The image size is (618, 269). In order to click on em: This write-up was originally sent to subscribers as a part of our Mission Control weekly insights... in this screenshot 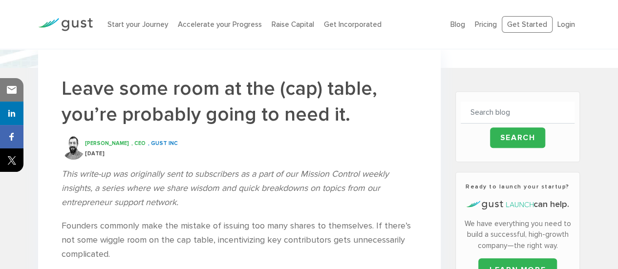, I will do `click(225, 188)`.